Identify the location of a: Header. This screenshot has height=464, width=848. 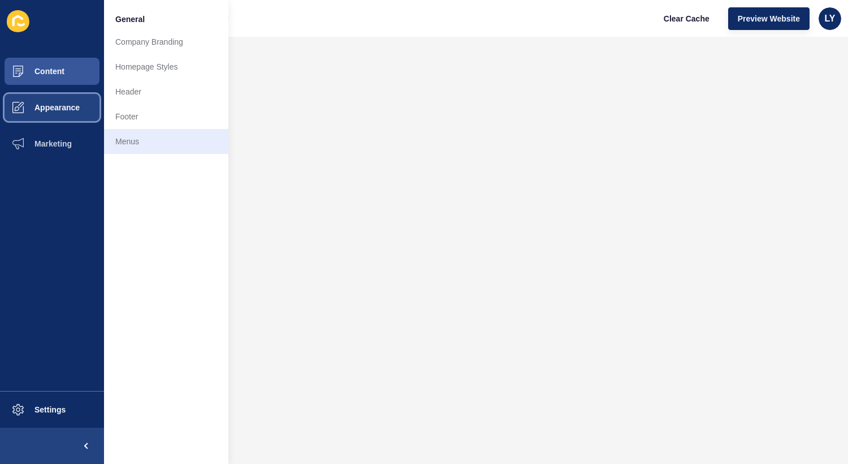
(166, 92).